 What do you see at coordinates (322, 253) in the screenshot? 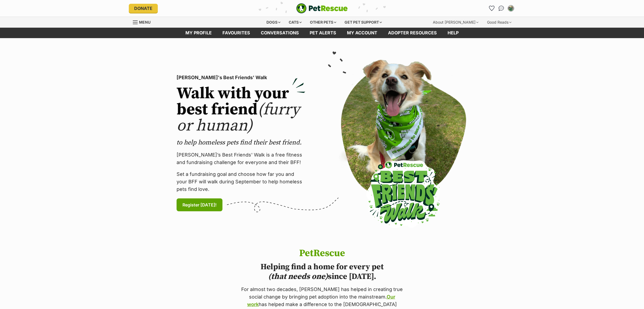
I see `h1: PetRescue` at bounding box center [322, 253].